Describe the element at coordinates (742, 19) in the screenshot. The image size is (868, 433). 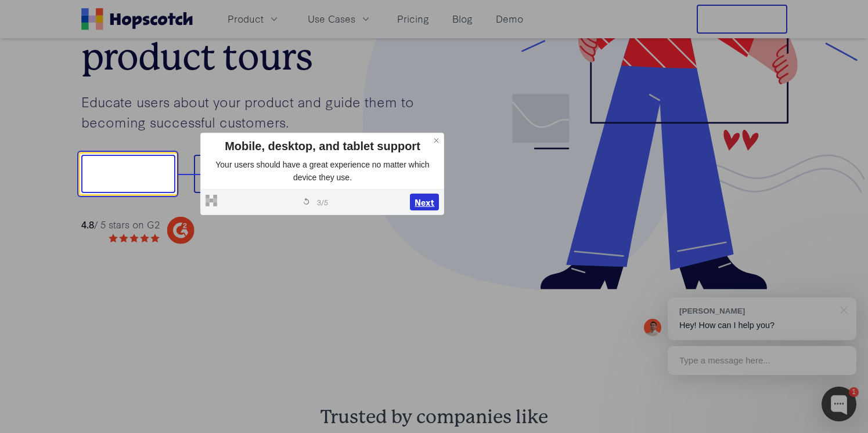
I see `a: Free Trial` at that location.